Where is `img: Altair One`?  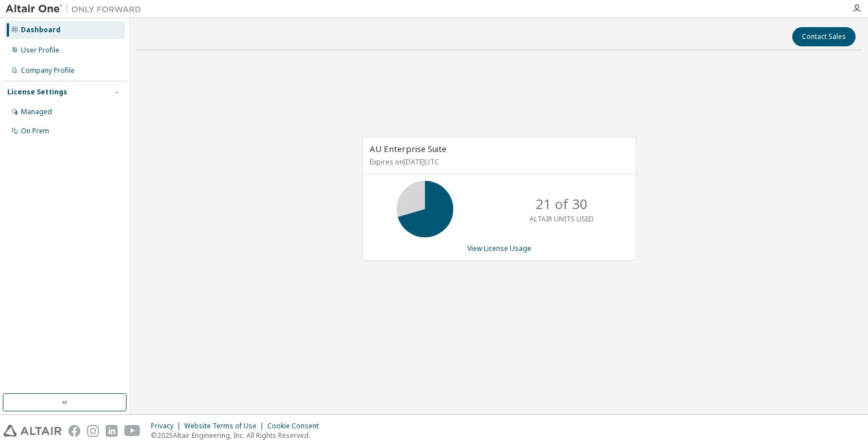
img: Altair One is located at coordinates (76, 9).